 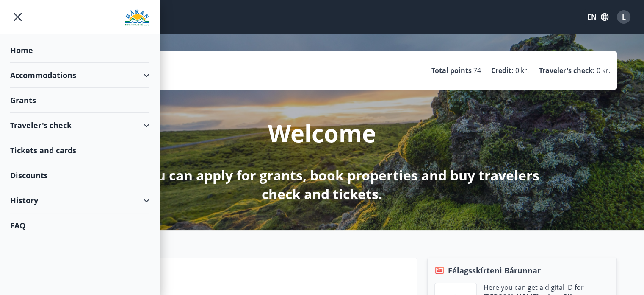 What do you see at coordinates (18, 17) in the screenshot?
I see `button: menu` at bounding box center [18, 17].